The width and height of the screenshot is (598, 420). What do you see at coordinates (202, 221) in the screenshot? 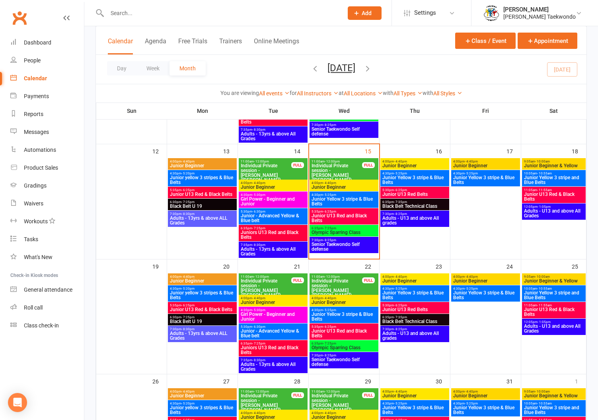
I see `span: Adults - 13yrs & above ALL Grades` at bounding box center [202, 221].